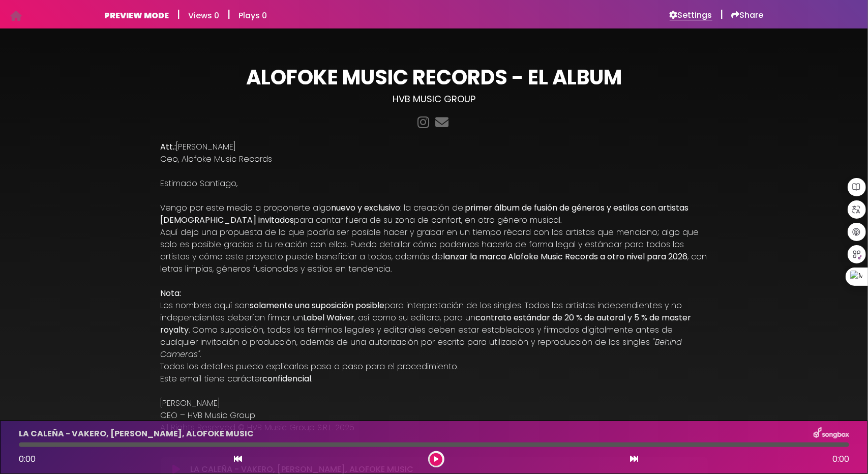  Describe the element at coordinates (171, 293) in the screenshot. I see `strong: Nota:` at that location.